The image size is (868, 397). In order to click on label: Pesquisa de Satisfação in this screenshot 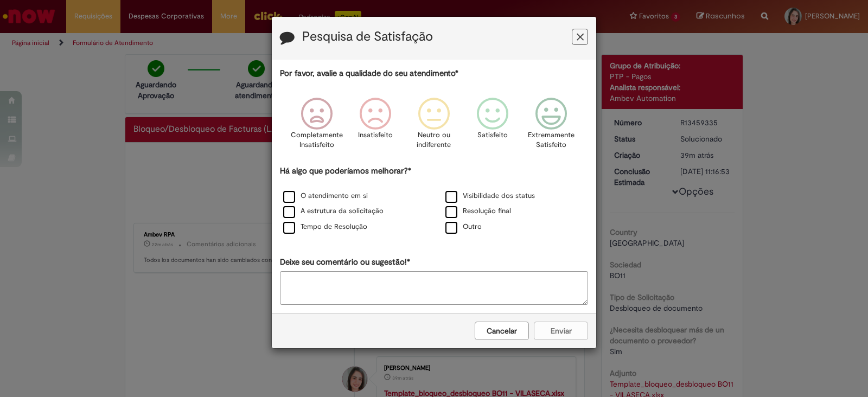, I will do `click(367, 37)`.